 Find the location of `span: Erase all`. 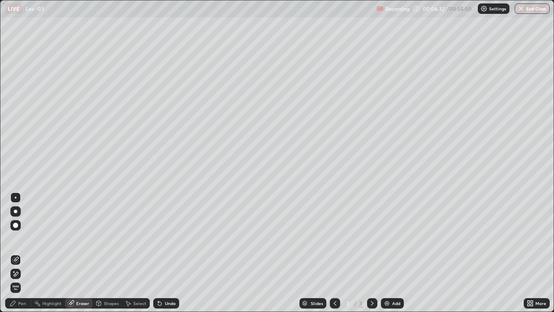

span: Erase all is located at coordinates (16, 288).